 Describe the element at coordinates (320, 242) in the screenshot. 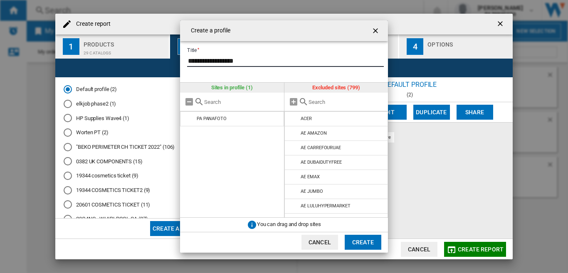

I see `button: Cancel` at that location.